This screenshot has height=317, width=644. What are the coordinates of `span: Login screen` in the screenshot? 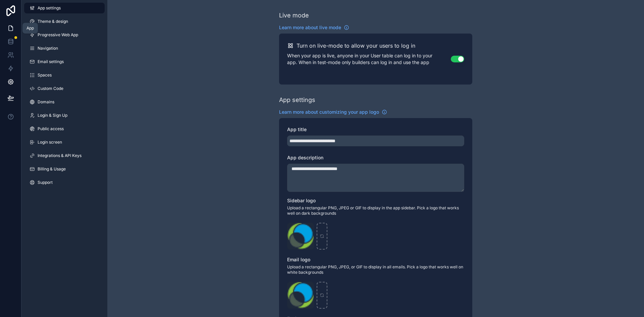 It's located at (50, 142).